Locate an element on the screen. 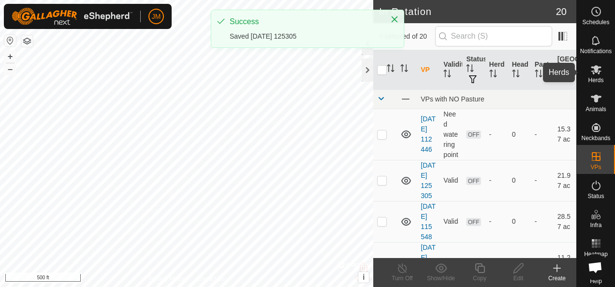 The width and height of the screenshot is (615, 287). div: Success is located at coordinates (305, 22).